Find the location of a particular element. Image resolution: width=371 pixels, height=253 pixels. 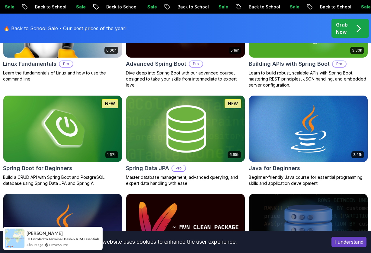

img: Java for Beginners card is located at coordinates (308, 129).